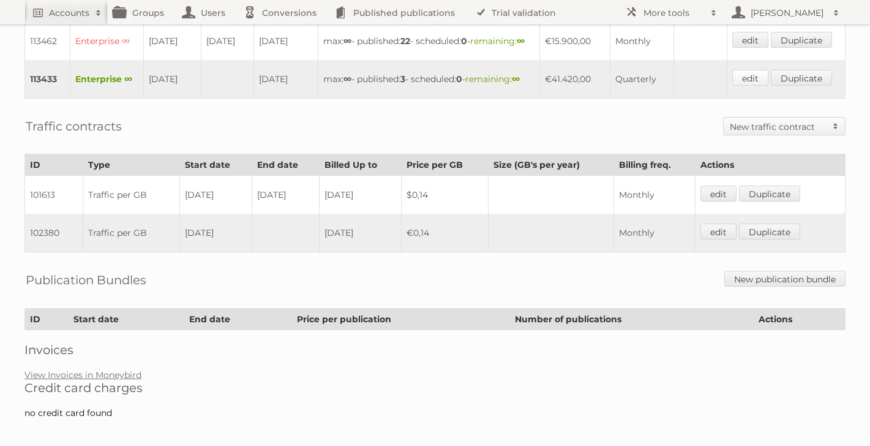  I want to click on th: Number of publications, so click(632, 319).